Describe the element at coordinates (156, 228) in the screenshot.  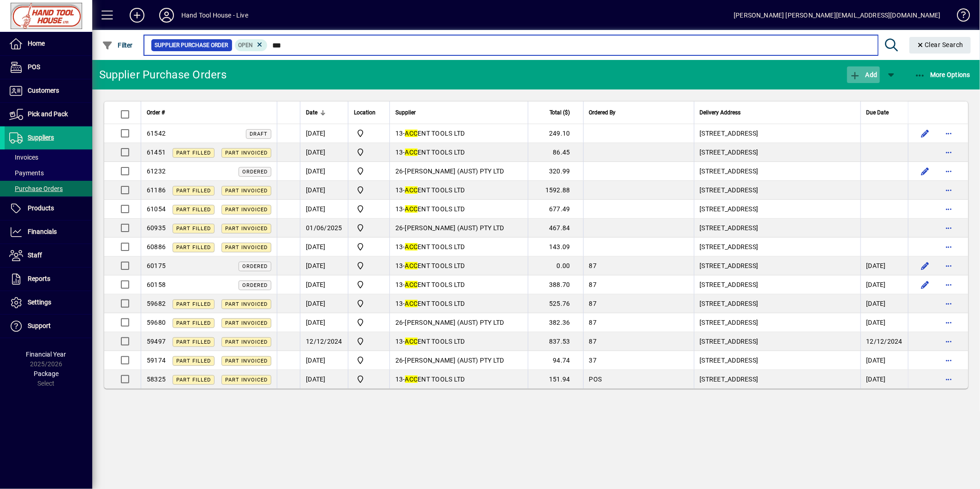
I see `span: 60935` at that location.